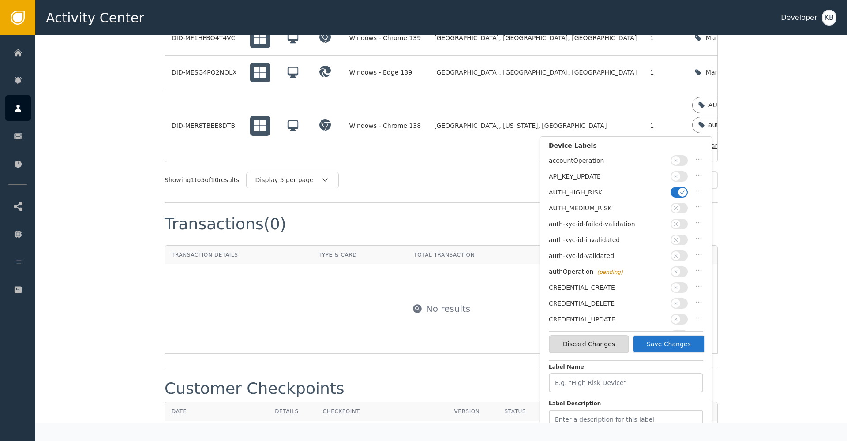 The height and width of the screenshot is (441, 847). I want to click on div: DID-MESG4PO2NOLX, so click(204, 72).